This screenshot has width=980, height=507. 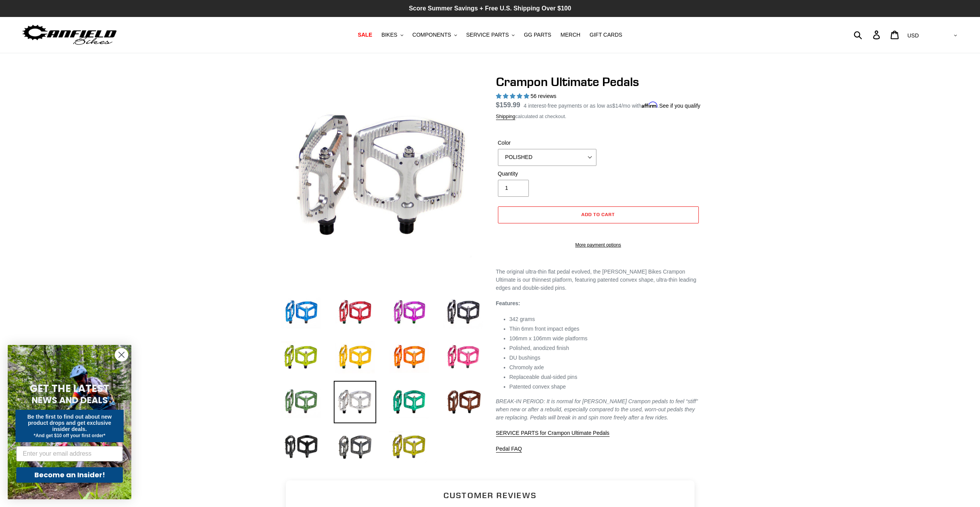 What do you see at coordinates (570, 34) in the screenshot?
I see `span: MERCH` at bounding box center [570, 34].